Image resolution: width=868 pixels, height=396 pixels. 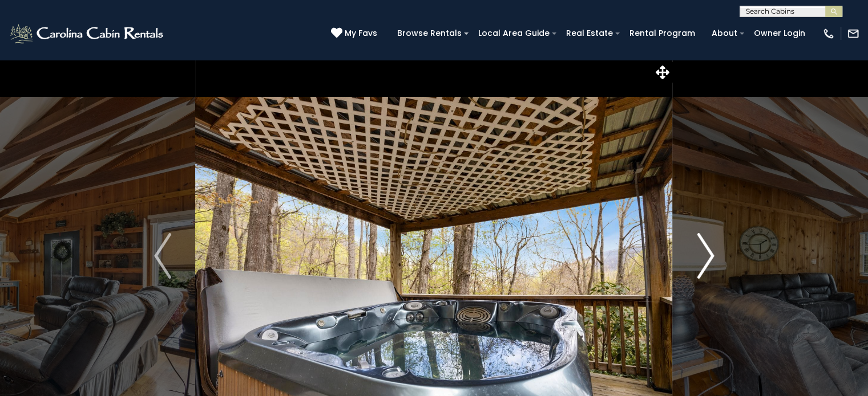 What do you see at coordinates (589, 33) in the screenshot?
I see `a: Real Estate` at bounding box center [589, 33].